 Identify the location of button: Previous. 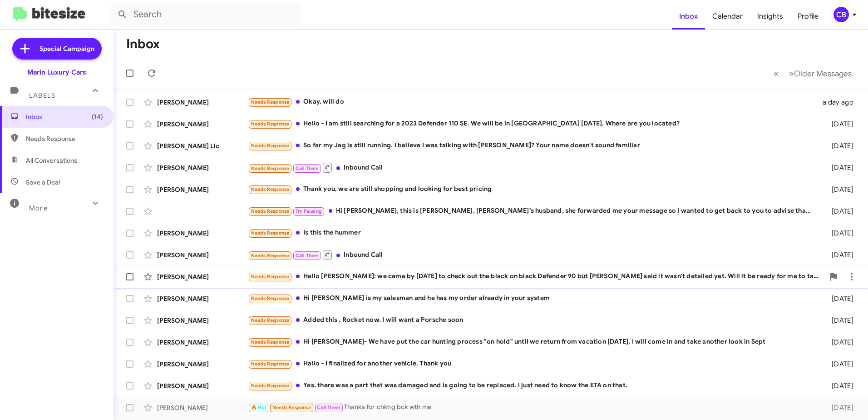
(776, 73).